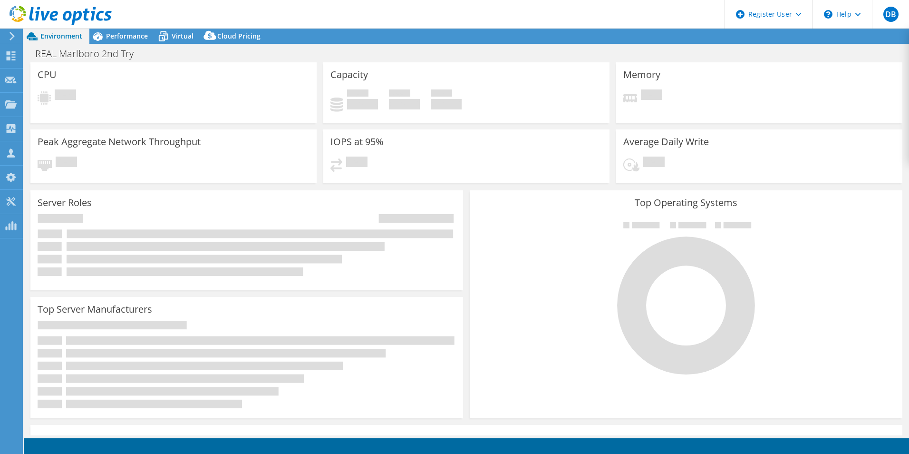 This screenshot has height=454, width=909. What do you see at coordinates (828, 14) in the screenshot?
I see `svg: \n` at bounding box center [828, 14].